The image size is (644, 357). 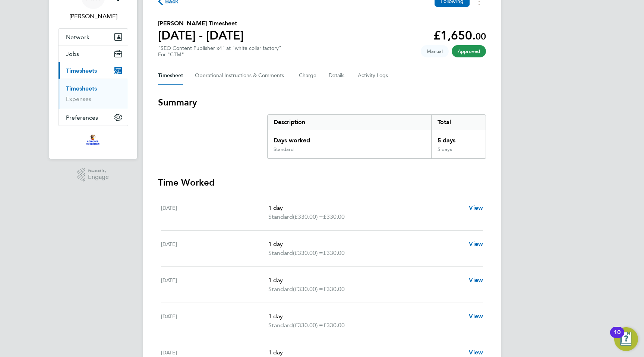 I want to click on button: Charge, so click(x=308, y=75).